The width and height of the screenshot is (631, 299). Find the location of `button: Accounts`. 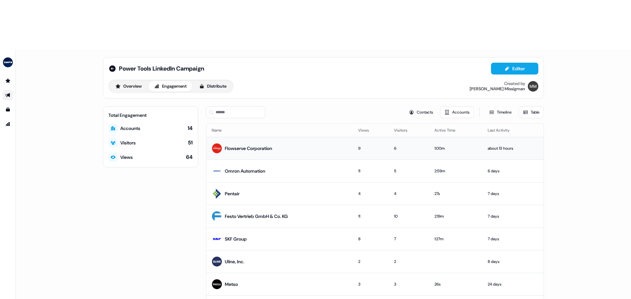

button: Accounts is located at coordinates (457, 112).